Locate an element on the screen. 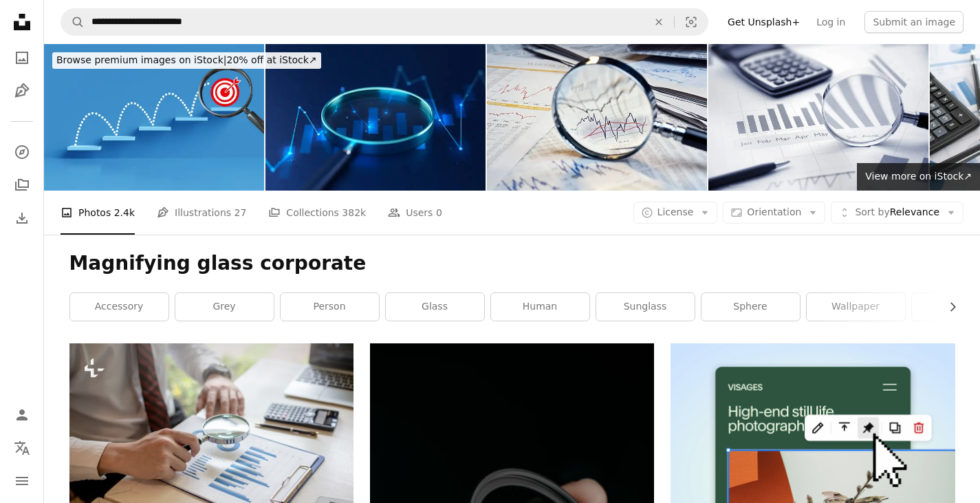 Image resolution: width=980 pixels, height=503 pixels. button: License is located at coordinates (675, 212).